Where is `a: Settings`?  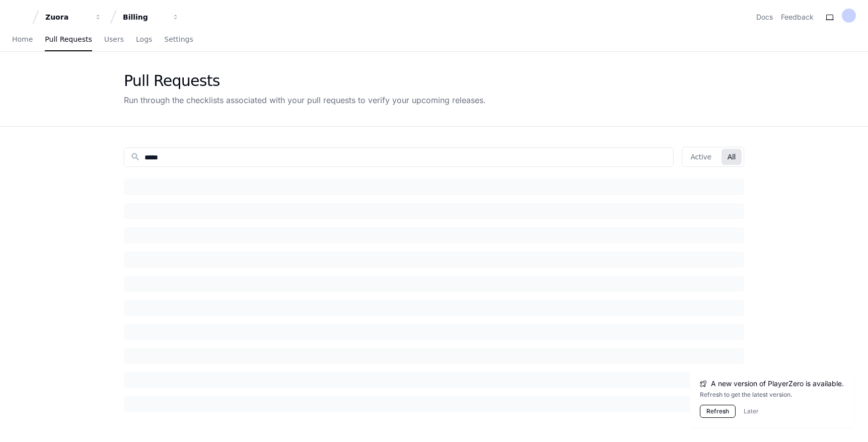
a: Settings is located at coordinates (178, 40).